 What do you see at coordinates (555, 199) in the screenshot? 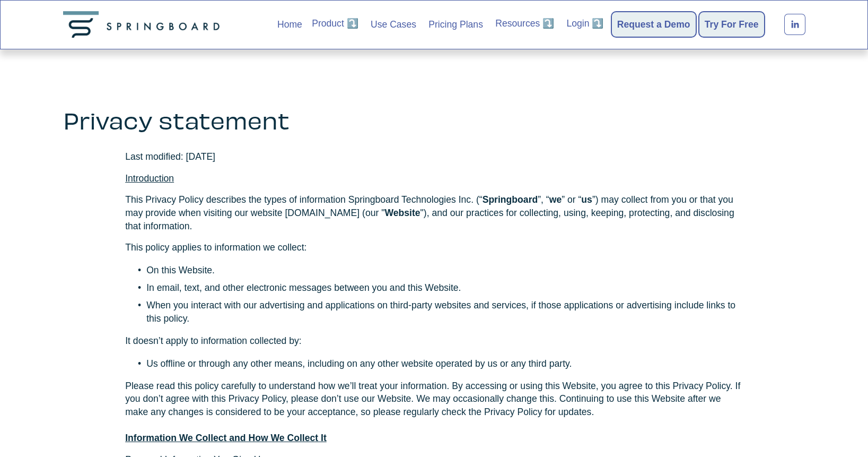
I see `strong: we` at bounding box center [555, 199].